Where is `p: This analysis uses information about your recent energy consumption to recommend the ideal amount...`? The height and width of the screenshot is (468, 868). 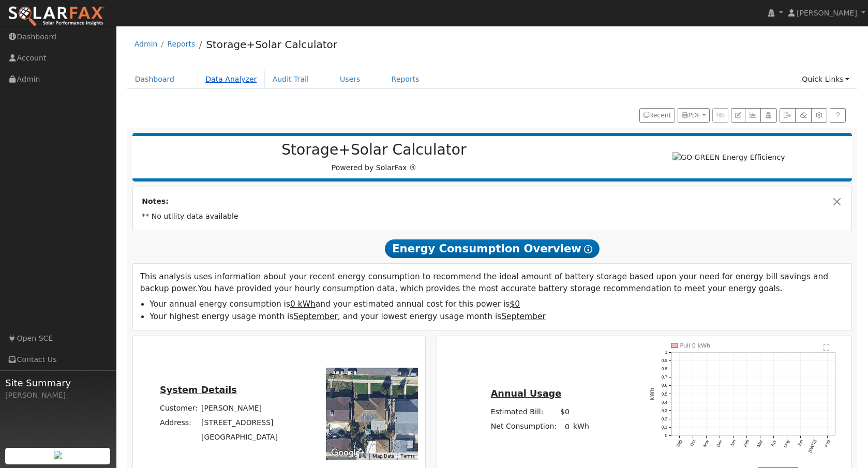
p: This analysis uses information about your recent energy consumption to recommend the ideal amount... is located at coordinates (492, 283).